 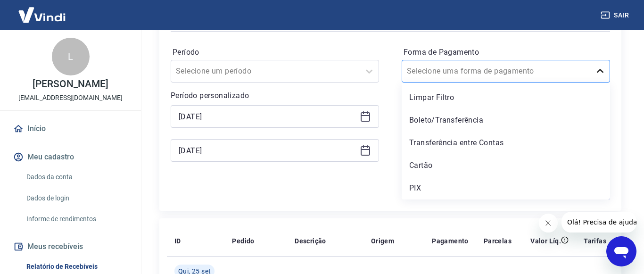 What do you see at coordinates (42, 15) in the screenshot?
I see `img: Vindi` at bounding box center [42, 15].